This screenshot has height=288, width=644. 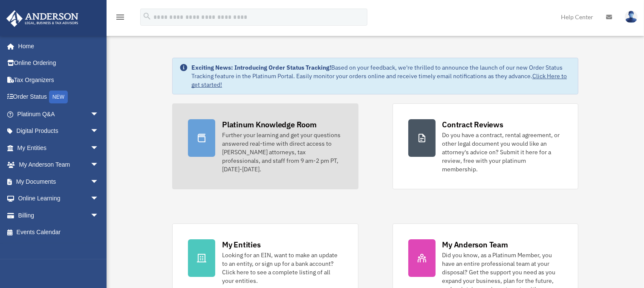 I want to click on a: Online Ordering, so click(x=59, y=63).